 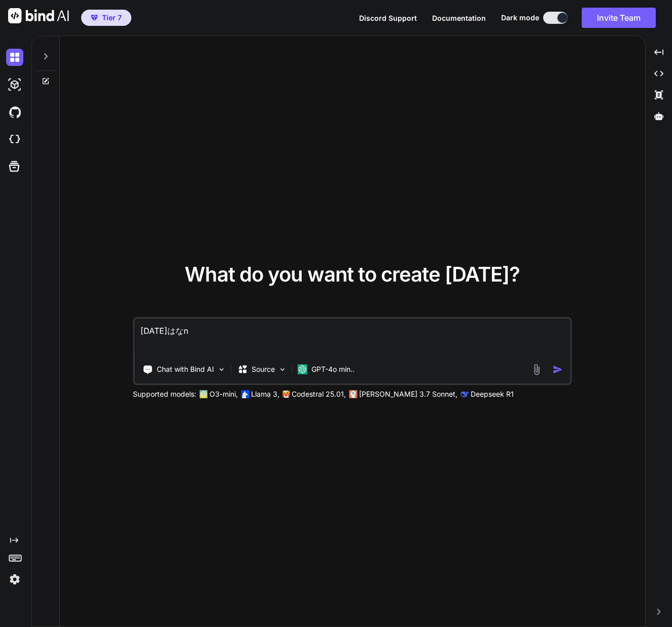 I want to click on p: Llama 3,, so click(x=265, y=394).